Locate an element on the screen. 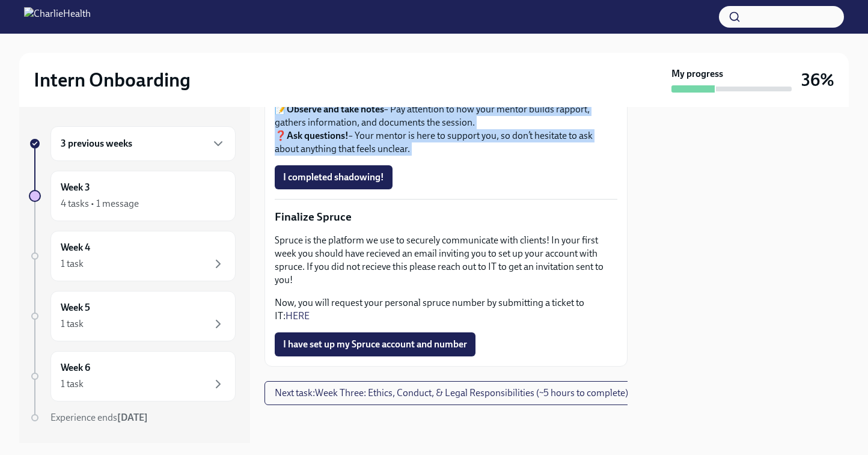 This screenshot has height=455, width=868. a: Week 41 task is located at coordinates (132, 256).